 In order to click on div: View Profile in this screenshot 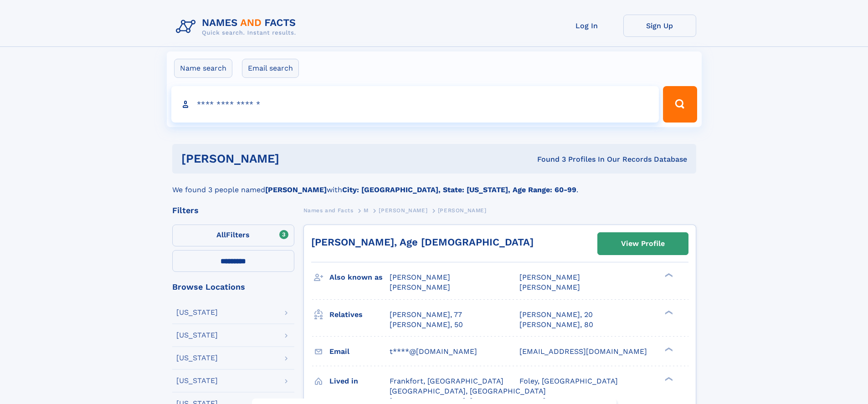, I will do `click(643, 244)`.